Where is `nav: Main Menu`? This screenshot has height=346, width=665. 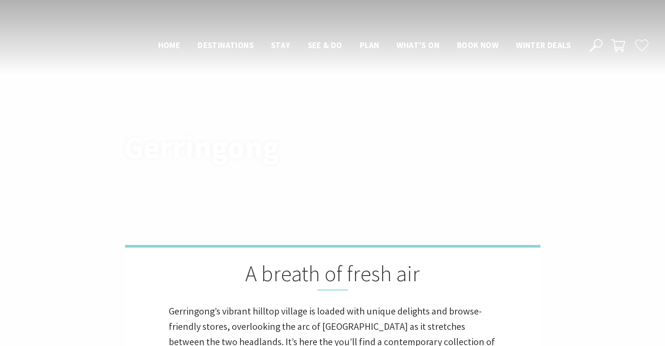 nav: Main Menu is located at coordinates (364, 45).